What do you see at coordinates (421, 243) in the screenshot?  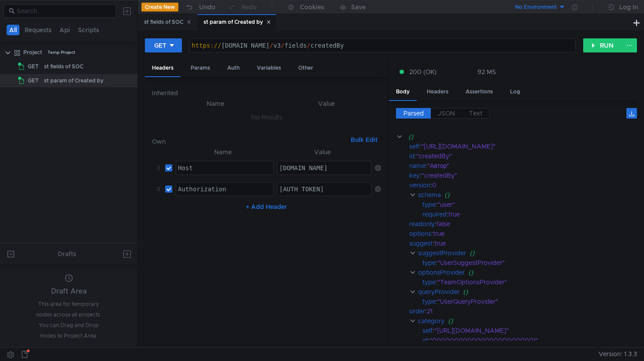 I see `div: suggest` at bounding box center [421, 243].